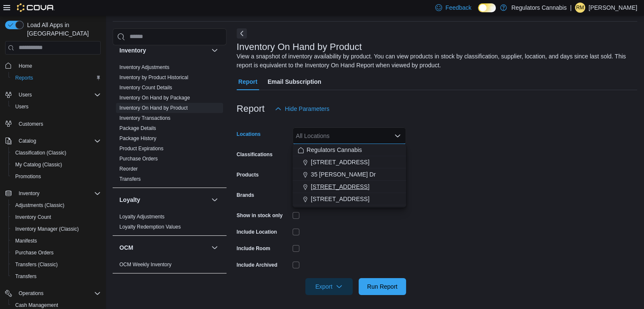  I want to click on span: Email Subscription, so click(294, 82).